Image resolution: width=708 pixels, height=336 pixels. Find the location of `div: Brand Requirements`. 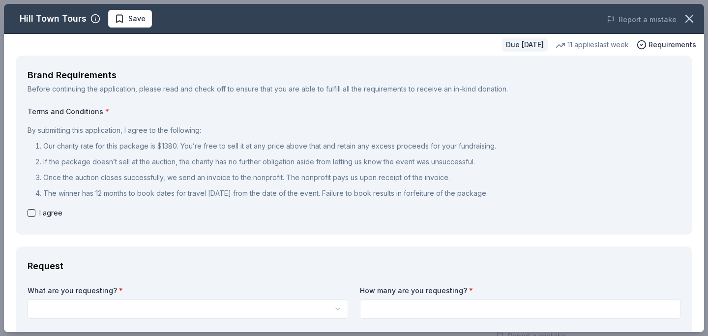

div: Brand Requirements is located at coordinates (354, 75).